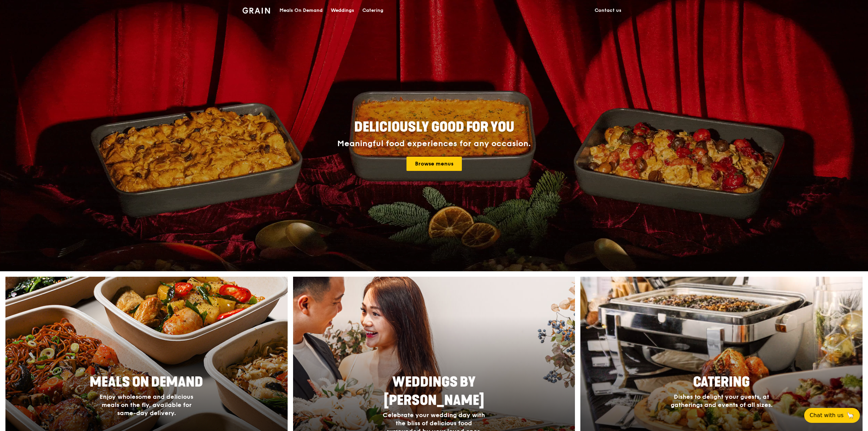 The width and height of the screenshot is (868, 431). Describe the element at coordinates (342, 11) in the screenshot. I see `a: Weddings` at that location.